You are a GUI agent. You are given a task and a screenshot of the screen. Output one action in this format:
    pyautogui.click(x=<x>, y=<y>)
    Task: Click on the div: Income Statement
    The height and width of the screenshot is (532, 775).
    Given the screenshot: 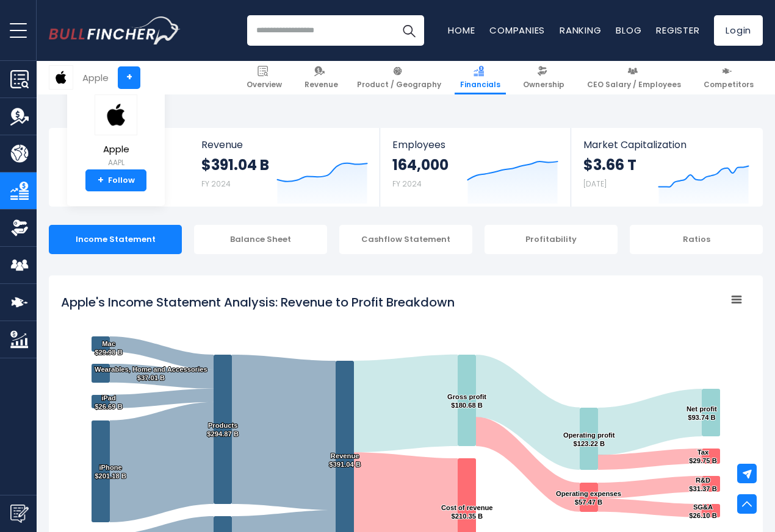 What is the action you would take?
    pyautogui.click(x=115, y=240)
    